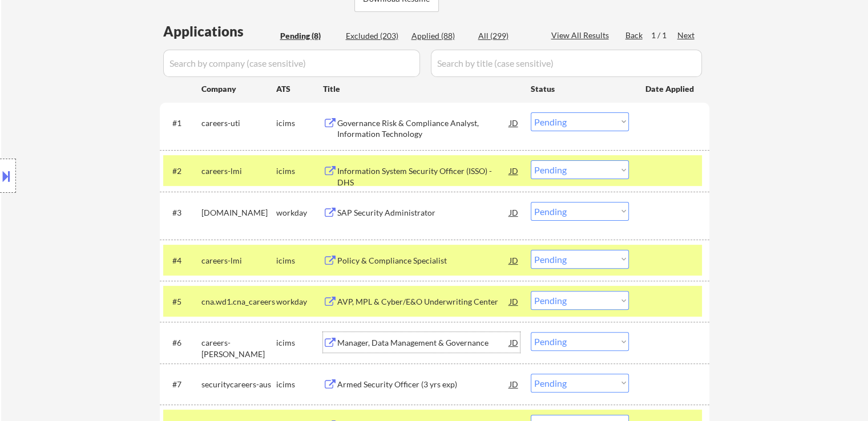 This screenshot has height=421, width=868. What do you see at coordinates (291, 63) in the screenshot?
I see `input: Search by company (case sensitive)` at bounding box center [291, 63].